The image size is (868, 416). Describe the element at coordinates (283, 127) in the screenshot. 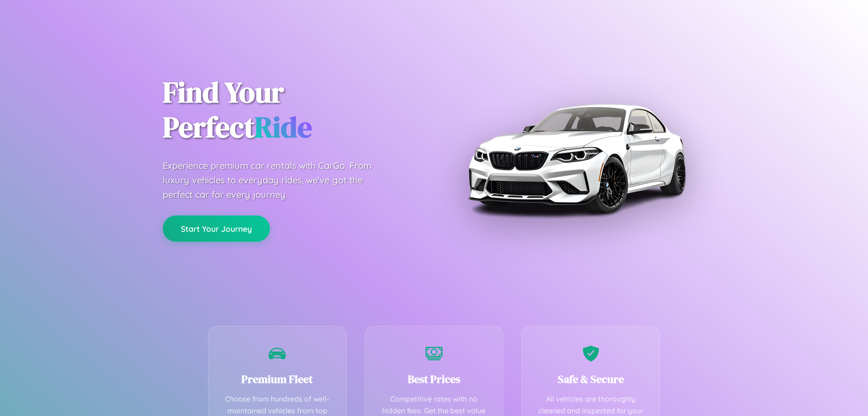

I see `span: Ride` at that location.